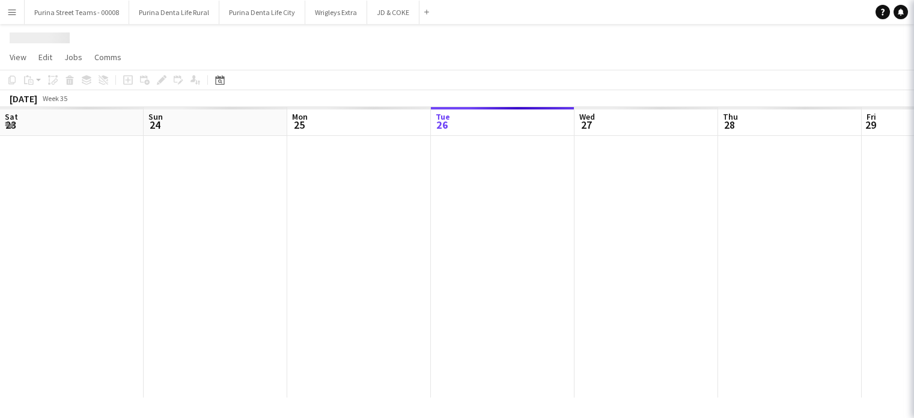 This screenshot has height=418, width=914. What do you see at coordinates (299, 124) in the screenshot?
I see `span: 25` at bounding box center [299, 124].